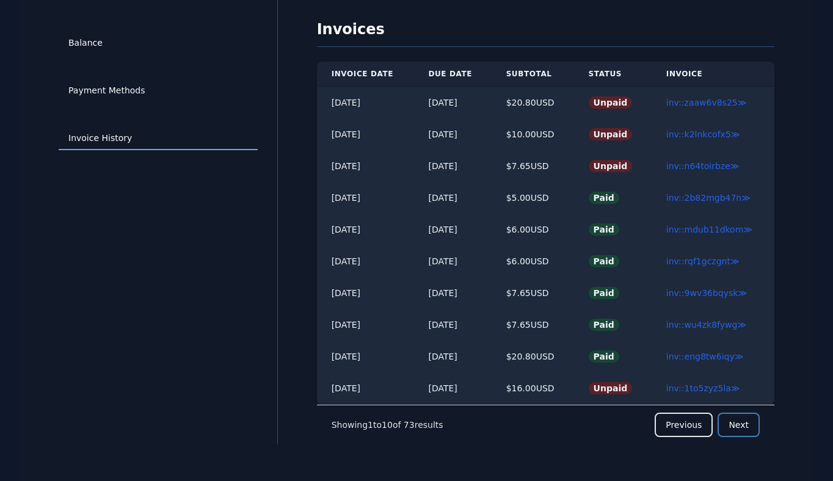 The width and height of the screenshot is (833, 481). What do you see at coordinates (739, 425) in the screenshot?
I see `button: Next` at bounding box center [739, 425].